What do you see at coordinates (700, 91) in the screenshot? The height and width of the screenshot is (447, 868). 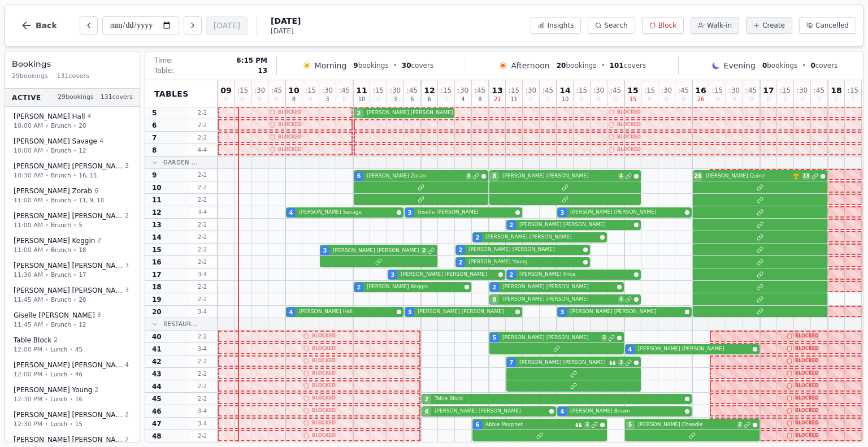 I see `span: 16` at bounding box center [700, 91].